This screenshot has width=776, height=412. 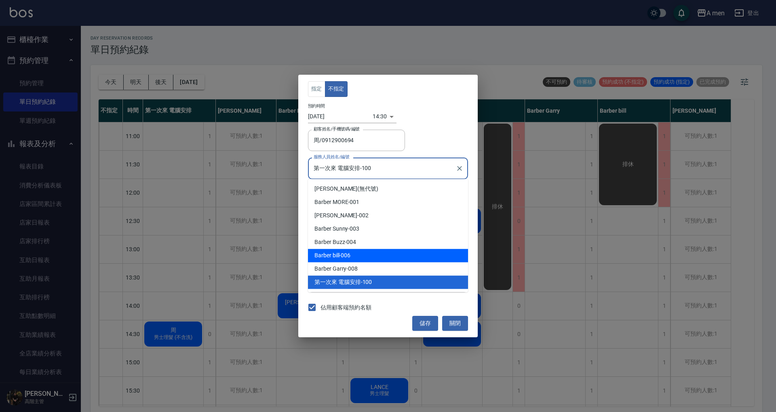 I want to click on span: 佔用顧客端預約名額, so click(x=346, y=308).